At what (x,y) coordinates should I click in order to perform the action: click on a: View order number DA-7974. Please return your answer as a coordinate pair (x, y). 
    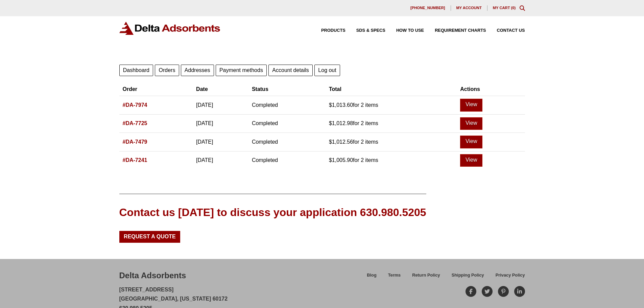
    Looking at the image, I should click on (135, 105).